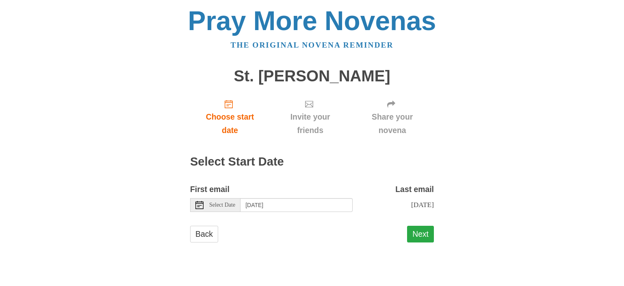 This screenshot has width=624, height=286. What do you see at coordinates (392, 117) in the screenshot?
I see `a: Share your novena` at bounding box center [392, 117].